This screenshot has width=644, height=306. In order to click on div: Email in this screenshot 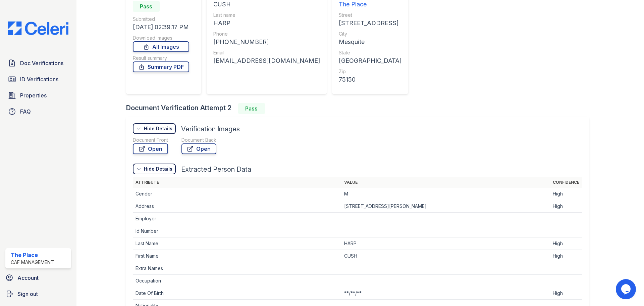, I will do `click(267, 53)`.